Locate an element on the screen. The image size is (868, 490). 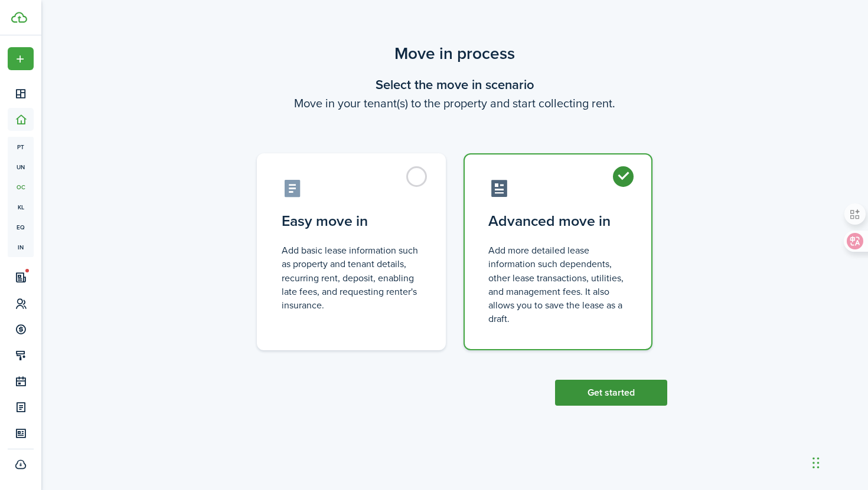
control-radio-card-description: Add more detailed lease information such dependents, other lease transactions, utilities, and man... is located at coordinates (558, 284).